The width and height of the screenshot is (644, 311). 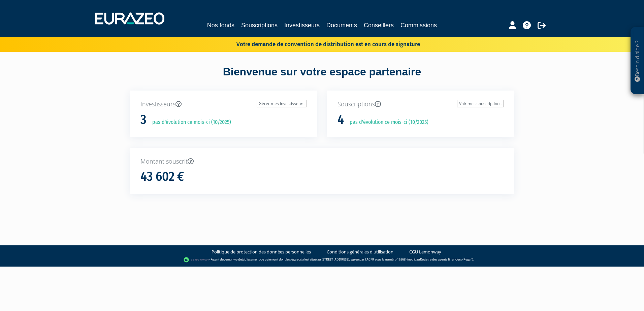 I want to click on a: Documents, so click(x=342, y=25).